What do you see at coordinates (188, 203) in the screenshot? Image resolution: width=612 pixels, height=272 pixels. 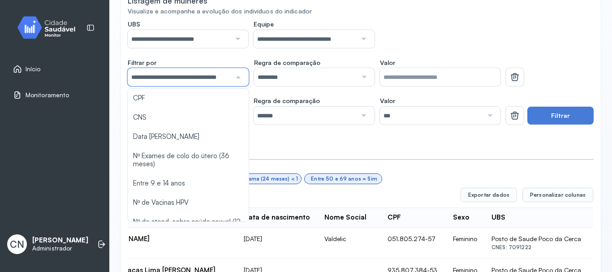 I see `li: Nº de Vacinas HPV` at bounding box center [188, 203].